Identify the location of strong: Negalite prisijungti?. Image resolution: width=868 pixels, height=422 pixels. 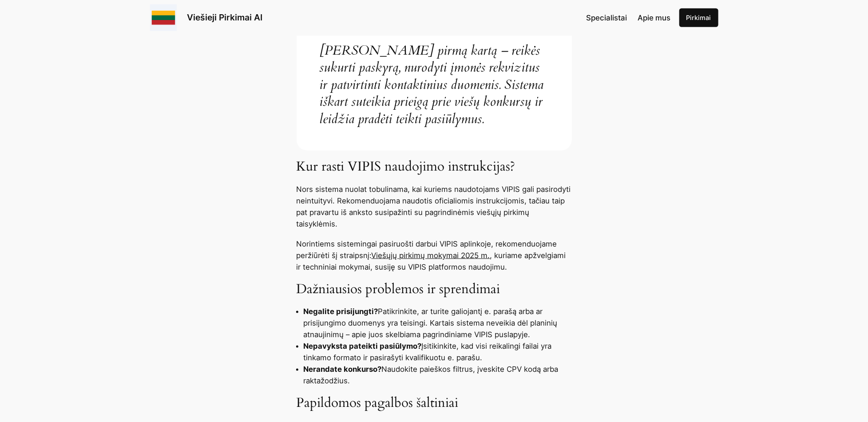
(341, 312).